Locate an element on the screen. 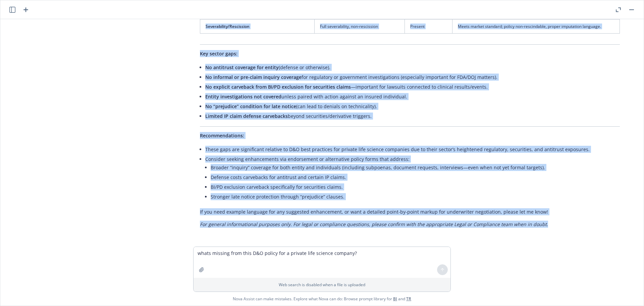 The width and height of the screenshot is (644, 306). span: Nova Assist can make mistakes. Explore what Nova can do: Browse prompt library for and is located at coordinates (322, 298).